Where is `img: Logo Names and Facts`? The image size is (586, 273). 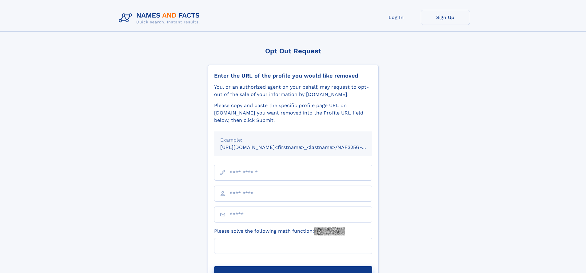
img: Logo Names and Facts is located at coordinates (161, 18).